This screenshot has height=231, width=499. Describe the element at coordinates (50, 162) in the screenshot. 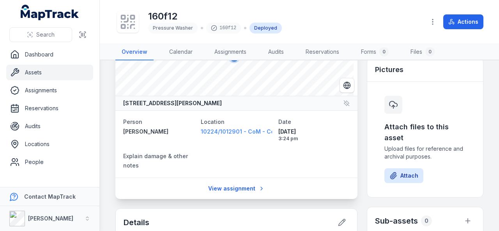

I see `a: People` at that location.